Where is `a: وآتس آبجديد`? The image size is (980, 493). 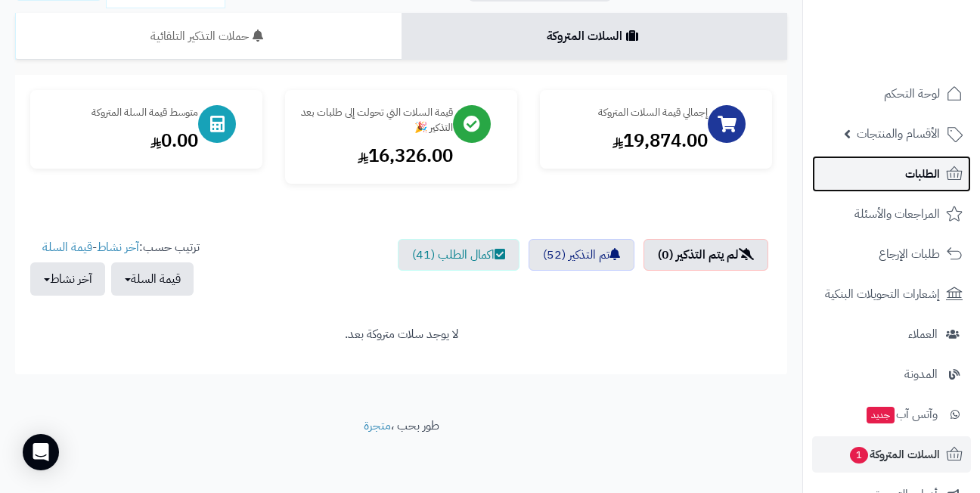
a: وآتس آبجديد is located at coordinates (892, 415).